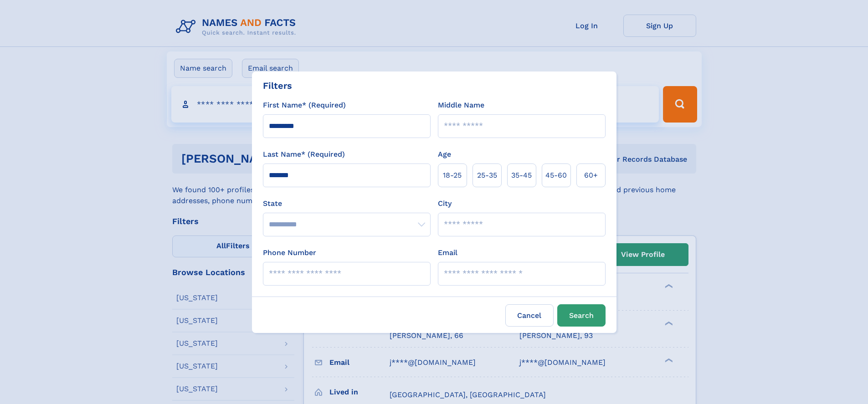  Describe the element at coordinates (289, 252) in the screenshot. I see `label: Phone Number` at that location.